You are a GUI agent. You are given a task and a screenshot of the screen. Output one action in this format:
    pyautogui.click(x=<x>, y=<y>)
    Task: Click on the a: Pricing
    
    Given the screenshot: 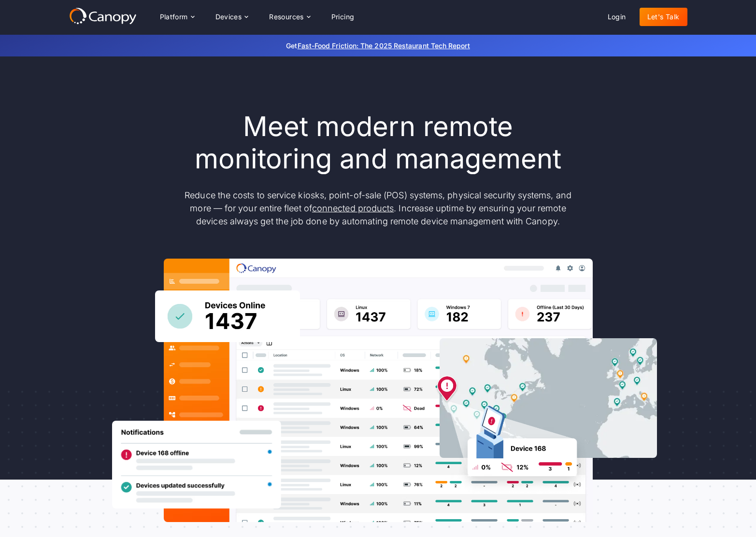 What is the action you would take?
    pyautogui.click(x=343, y=17)
    